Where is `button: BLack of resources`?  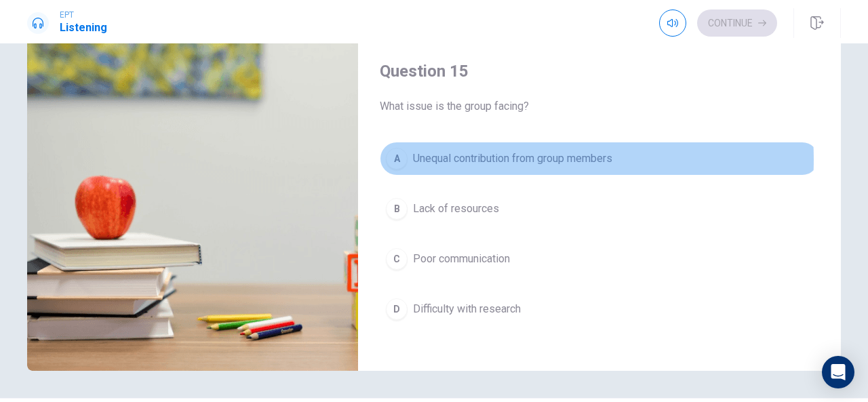 button: BLack of resources is located at coordinates (599, 209).